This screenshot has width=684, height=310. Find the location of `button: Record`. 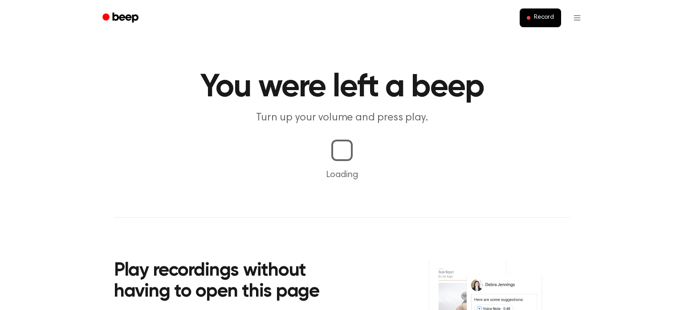

button: Record is located at coordinates (541, 18).